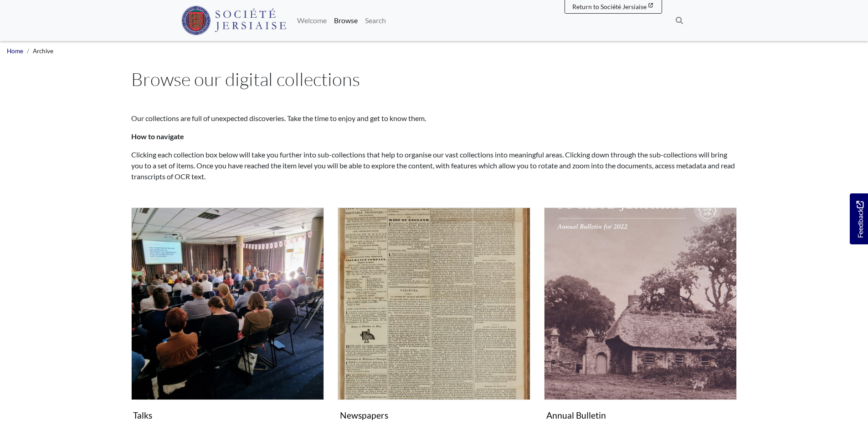 This screenshot has width=868, height=430. Describe the element at coordinates (15, 51) in the screenshot. I see `a: Home` at that location.